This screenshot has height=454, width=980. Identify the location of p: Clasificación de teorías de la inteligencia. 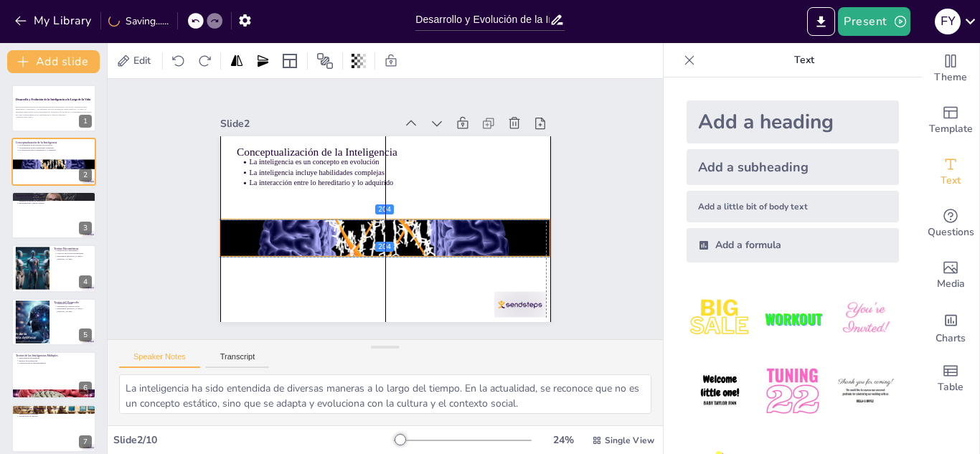
(55, 198).